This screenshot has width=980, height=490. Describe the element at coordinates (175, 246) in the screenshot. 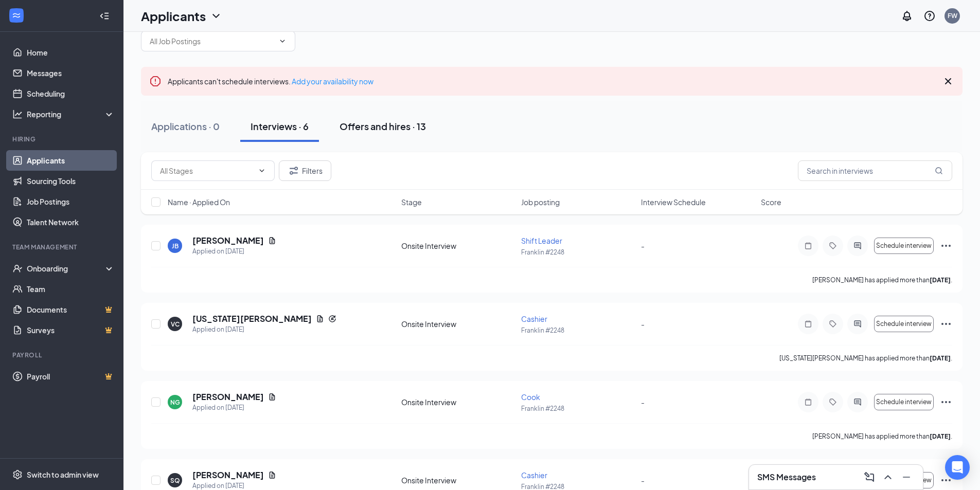

I see `div: JB` at that location.